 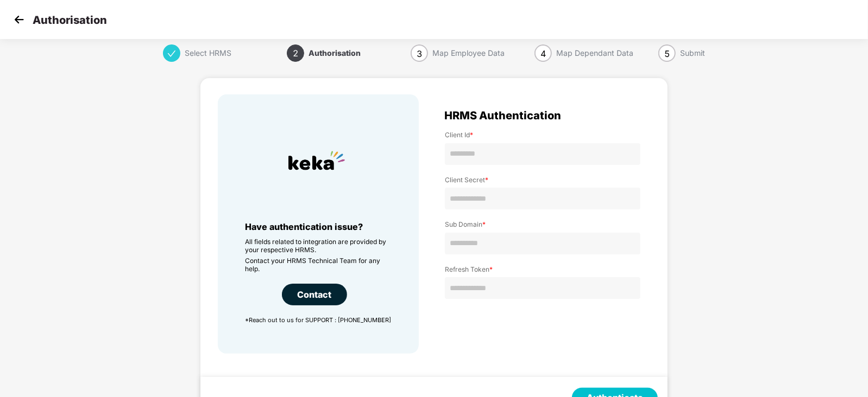 I want to click on span: 3, so click(x=419, y=54).